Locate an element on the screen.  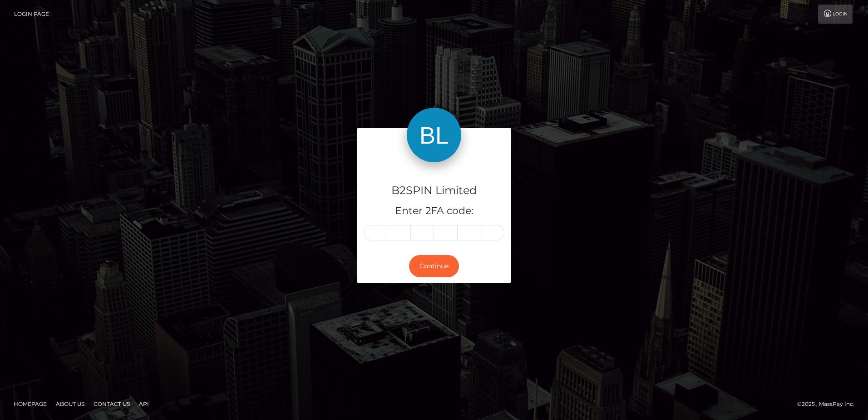
a: Login is located at coordinates (835, 14).